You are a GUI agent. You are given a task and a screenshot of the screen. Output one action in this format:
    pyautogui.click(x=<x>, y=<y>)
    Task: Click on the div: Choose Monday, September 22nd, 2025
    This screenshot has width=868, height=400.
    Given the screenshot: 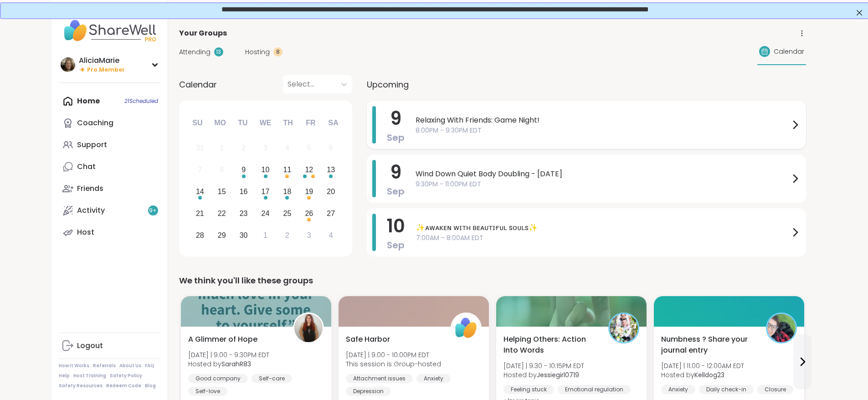 What is the action you would take?
    pyautogui.click(x=222, y=213)
    